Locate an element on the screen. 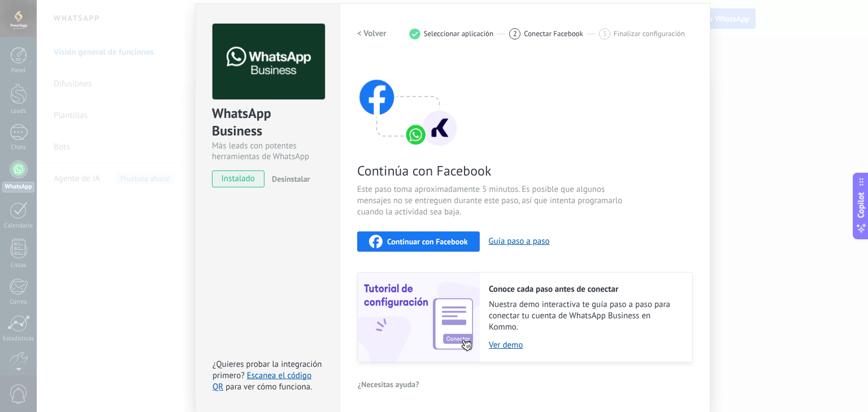 The image size is (868, 412). h2: < Volver is located at coordinates (372, 33).